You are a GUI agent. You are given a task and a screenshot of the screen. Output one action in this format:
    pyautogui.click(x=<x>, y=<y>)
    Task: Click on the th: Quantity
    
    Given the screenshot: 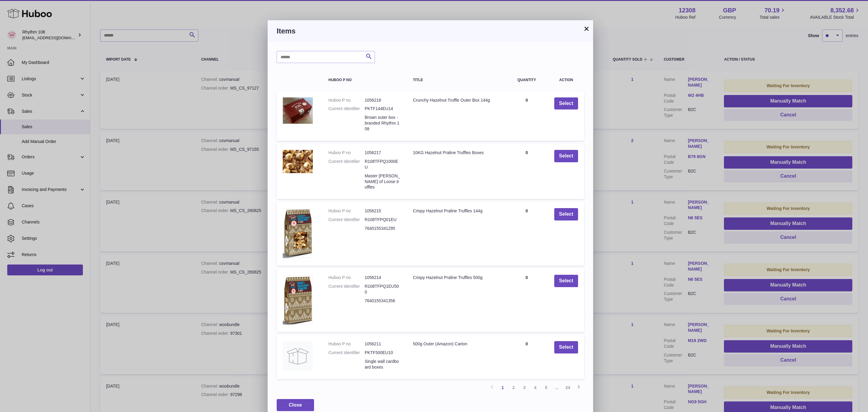 What is the action you would take?
    pyautogui.click(x=527, y=80)
    